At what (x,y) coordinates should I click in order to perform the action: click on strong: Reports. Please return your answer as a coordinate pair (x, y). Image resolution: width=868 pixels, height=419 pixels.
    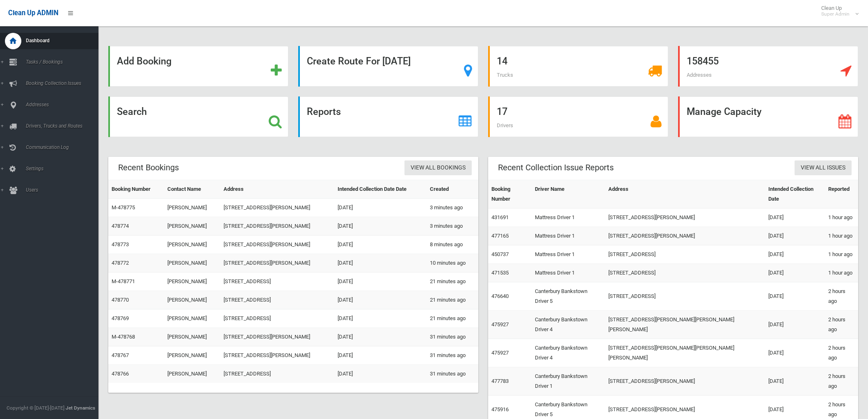
    Looking at the image, I should click on (324, 112).